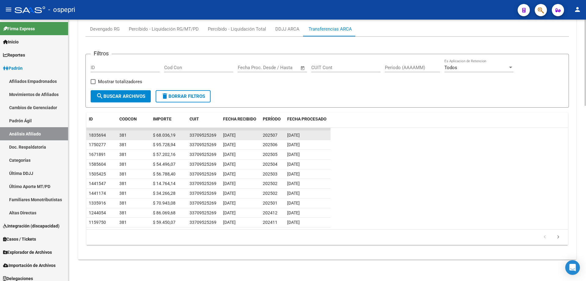  Describe the element at coordinates (97, 174) in the screenshot. I see `span: 1505425` at that location.